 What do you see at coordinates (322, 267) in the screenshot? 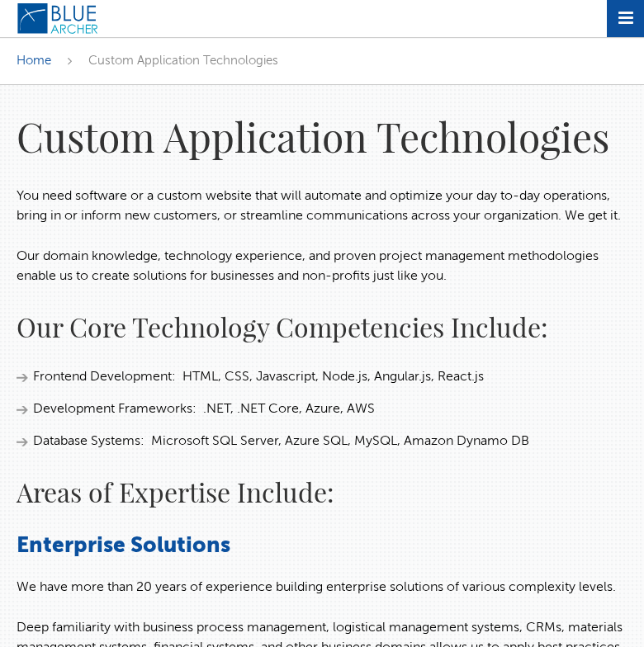
I see `p: Our domain knowledge, technology experience, and proven project management methodologies enable u...` at bounding box center [322, 267].